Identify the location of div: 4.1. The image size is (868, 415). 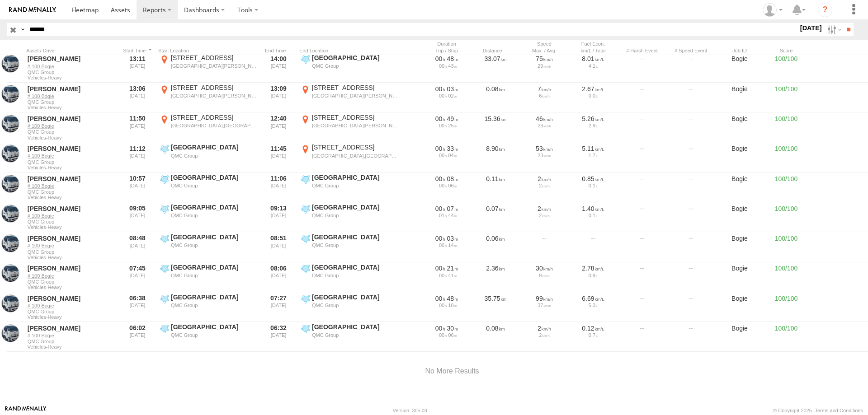
(594, 66).